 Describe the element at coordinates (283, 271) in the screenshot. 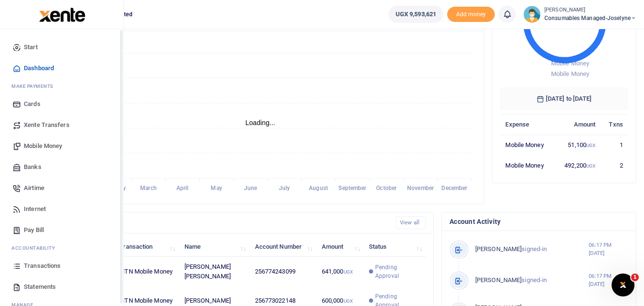

I see `td: 256774243099` at that location.